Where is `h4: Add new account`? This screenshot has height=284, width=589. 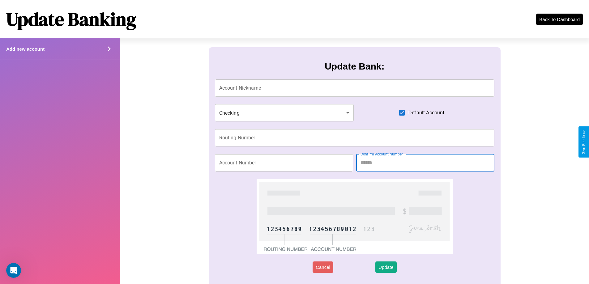 h4: Add new account is located at coordinates (25, 49).